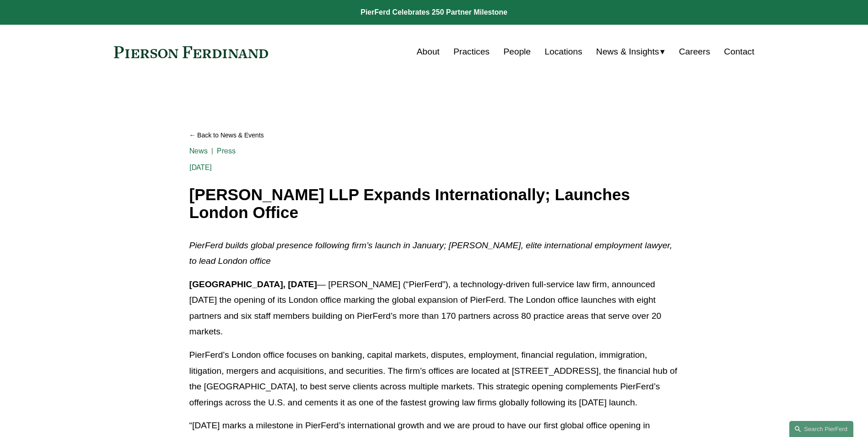  I want to click on a: Locations, so click(563, 52).